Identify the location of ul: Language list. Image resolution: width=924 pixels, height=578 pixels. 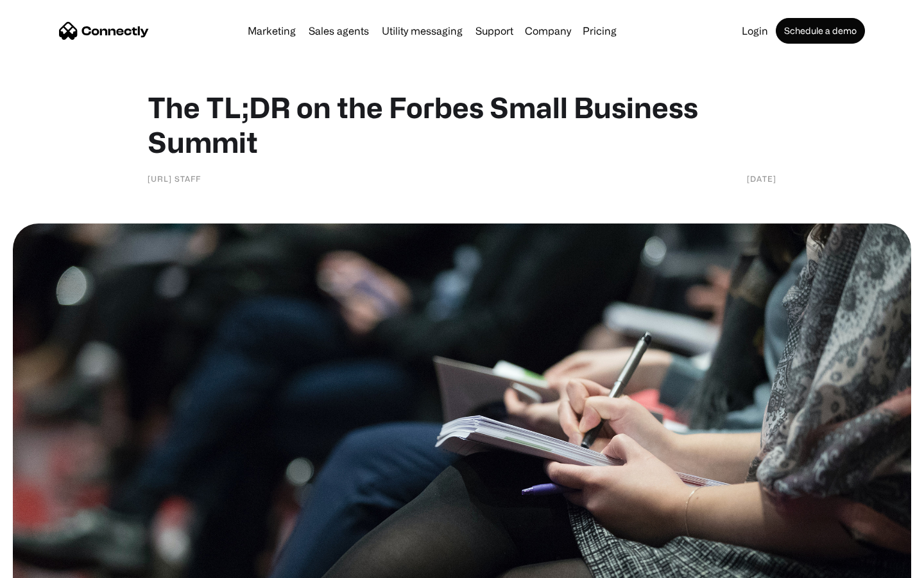
(52, 564).